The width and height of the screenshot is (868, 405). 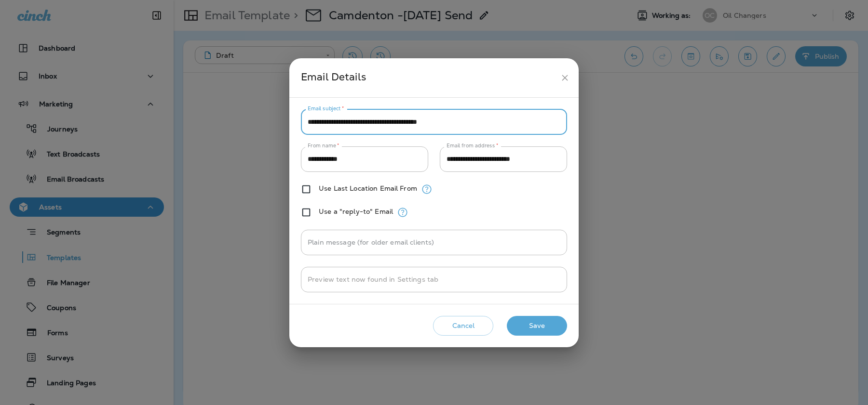 I want to click on label: Email from address, so click(x=472, y=145).